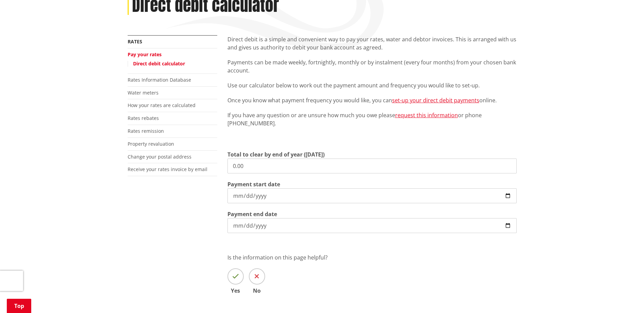  What do you see at coordinates (253, 185) in the screenshot?
I see `label: Payment start date` at bounding box center [253, 185].